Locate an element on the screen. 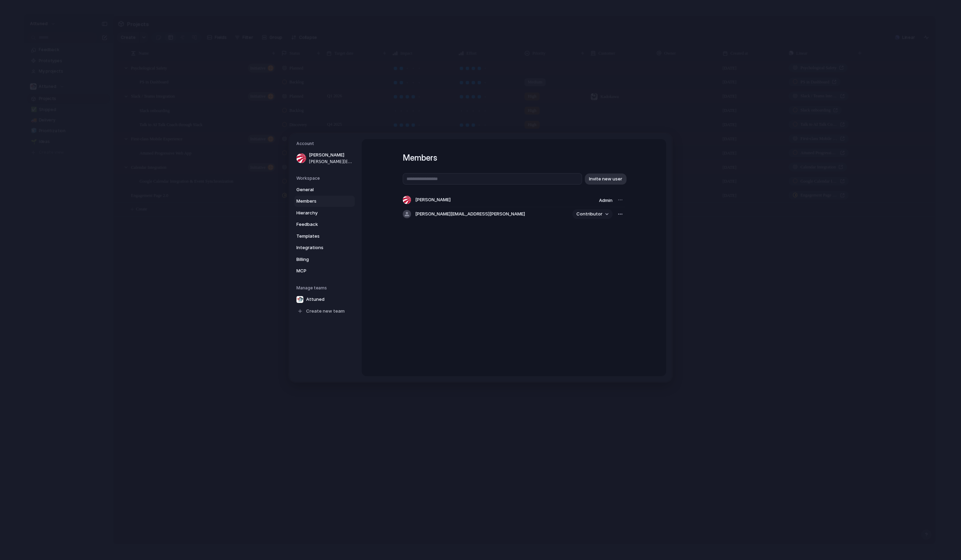  a: MCP is located at coordinates (324, 271).